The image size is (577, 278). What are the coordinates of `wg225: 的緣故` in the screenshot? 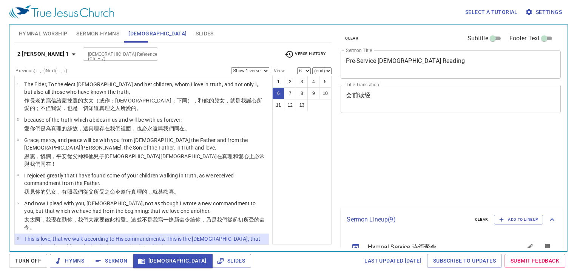 It's located at (126, 129).